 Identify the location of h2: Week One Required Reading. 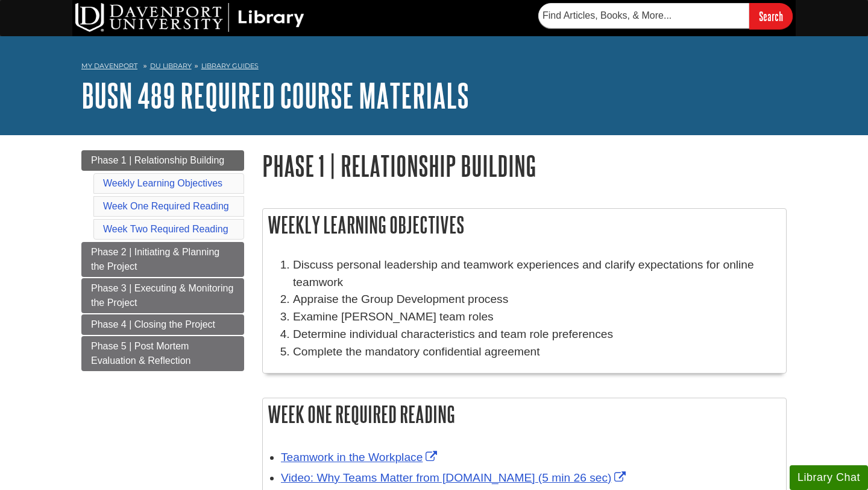
(524, 414).